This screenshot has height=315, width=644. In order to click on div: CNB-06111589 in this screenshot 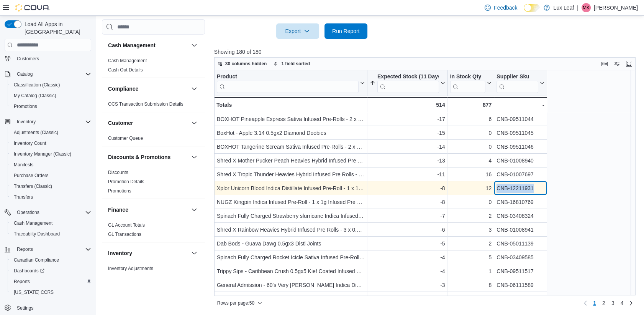, I will do `click(521, 285)`.